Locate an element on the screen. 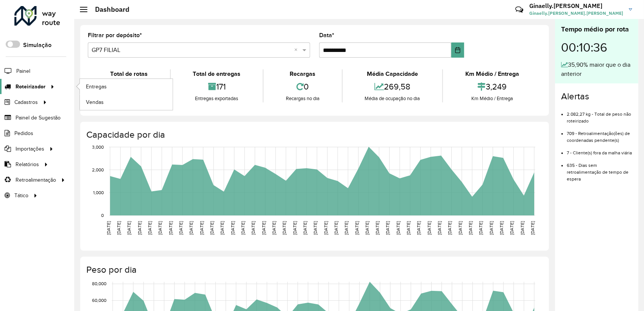  a: Vendas is located at coordinates (126, 102).